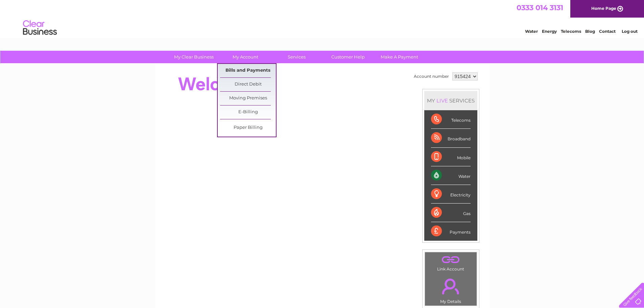  Describe the element at coordinates (540, 8) in the screenshot. I see `span: 0333 014 3131` at that location.